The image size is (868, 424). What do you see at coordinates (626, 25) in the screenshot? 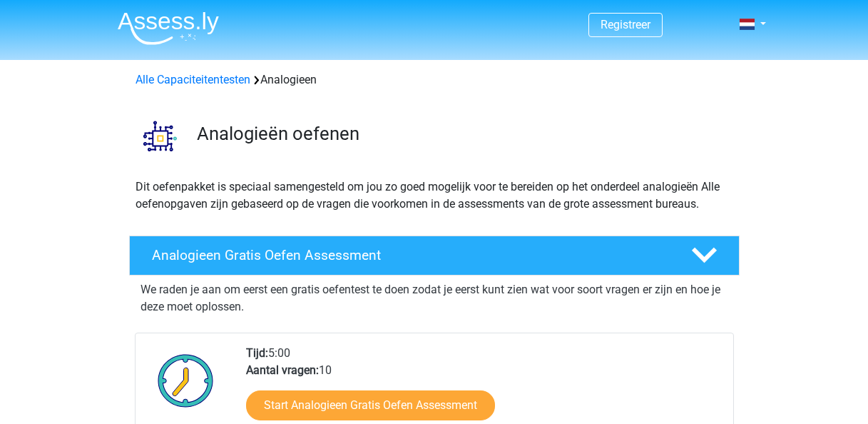
I see `a: Registreer` at bounding box center [626, 25].